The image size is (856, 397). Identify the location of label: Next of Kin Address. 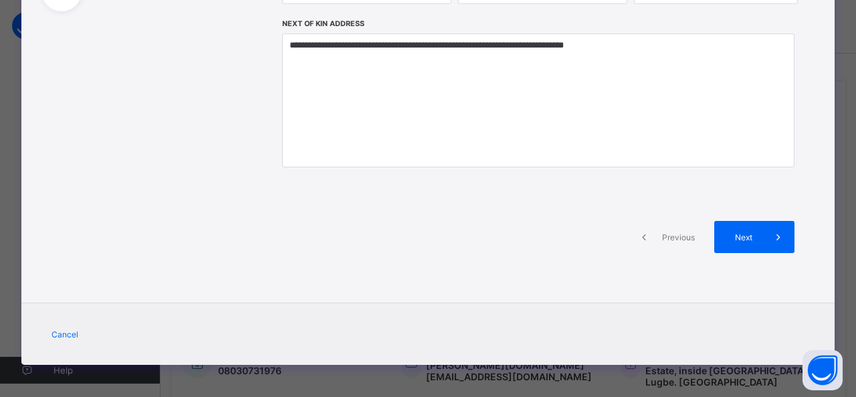
(323, 23).